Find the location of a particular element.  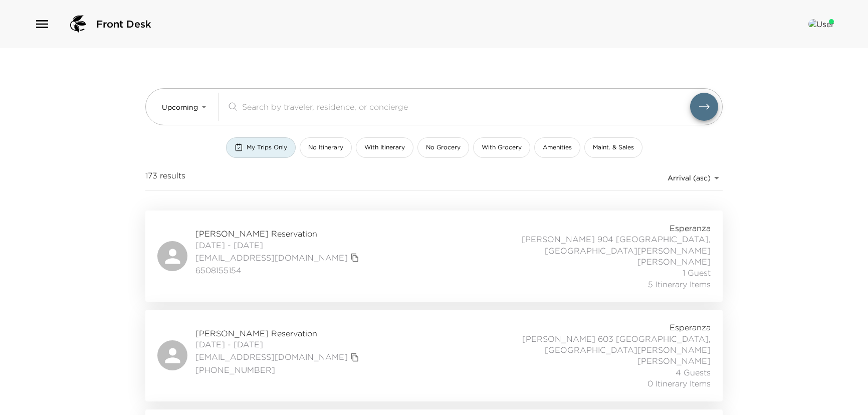

span: 173 results is located at coordinates (165, 178).